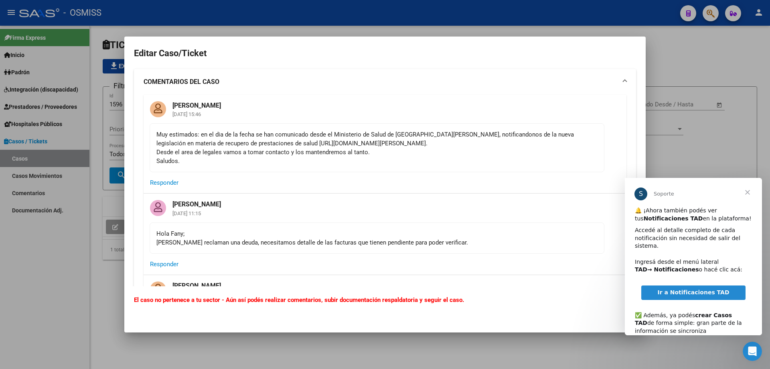 This screenshot has height=369, width=770. What do you see at coordinates (181, 82) in the screenshot?
I see `strong: COMENTARIOS DEL CASO` at bounding box center [181, 82].